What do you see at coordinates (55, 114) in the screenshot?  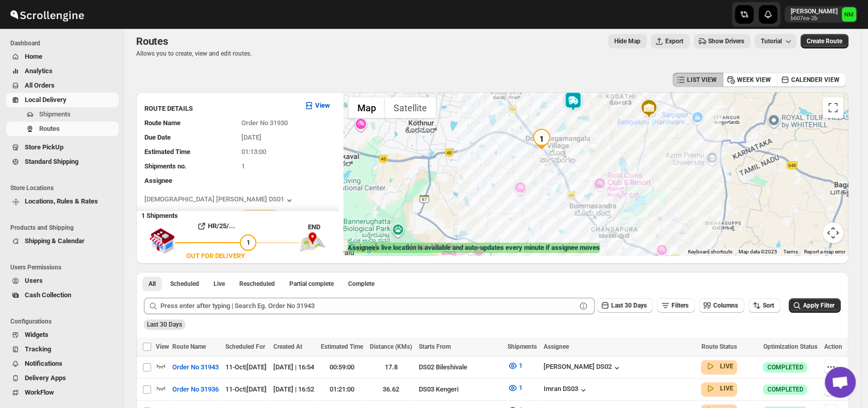 I see `span: Shipments` at bounding box center [55, 114].